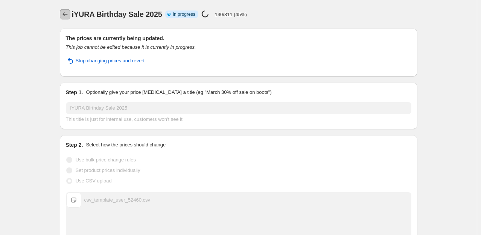 This screenshot has width=481, height=235. I want to click on div: csv_template_user_52460.csv, so click(117, 201).